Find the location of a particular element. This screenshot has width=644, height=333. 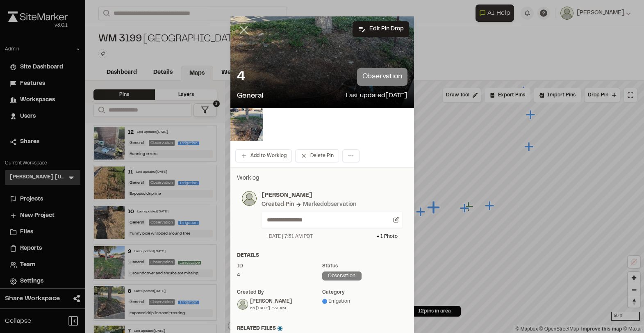

div: Details is located at coordinates (322, 255).